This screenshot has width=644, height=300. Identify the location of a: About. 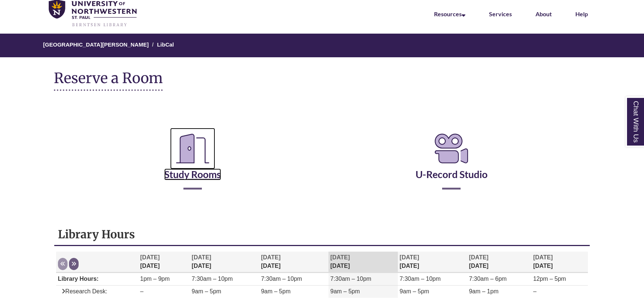
(544, 14).